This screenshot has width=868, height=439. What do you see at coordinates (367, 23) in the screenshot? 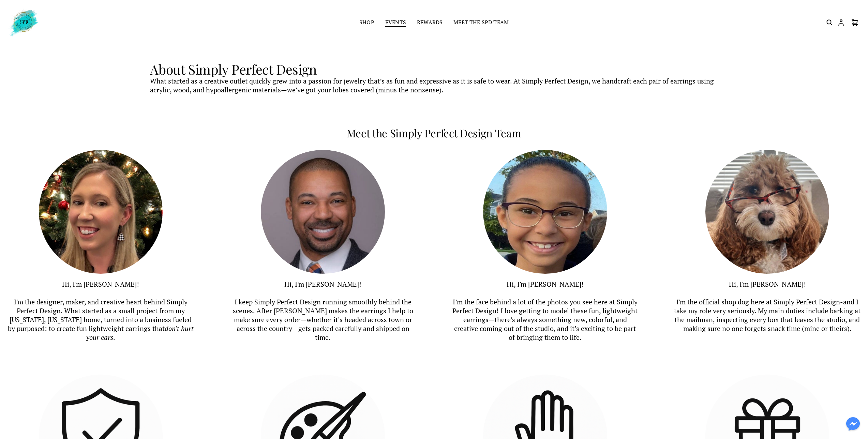
I see `a: Shop` at bounding box center [367, 23].